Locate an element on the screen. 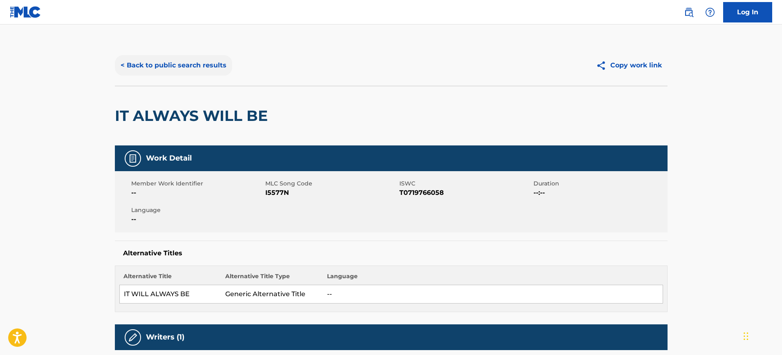 The image size is (782, 355). img: Writers is located at coordinates (133, 338).